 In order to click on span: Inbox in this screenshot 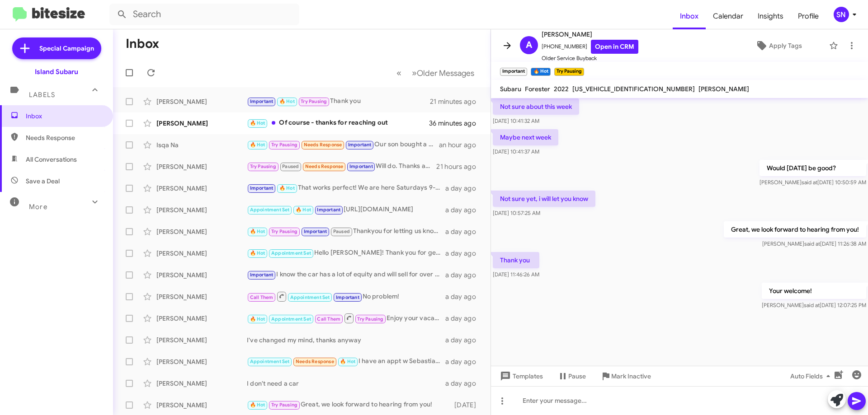, I will do `click(689, 16)`.